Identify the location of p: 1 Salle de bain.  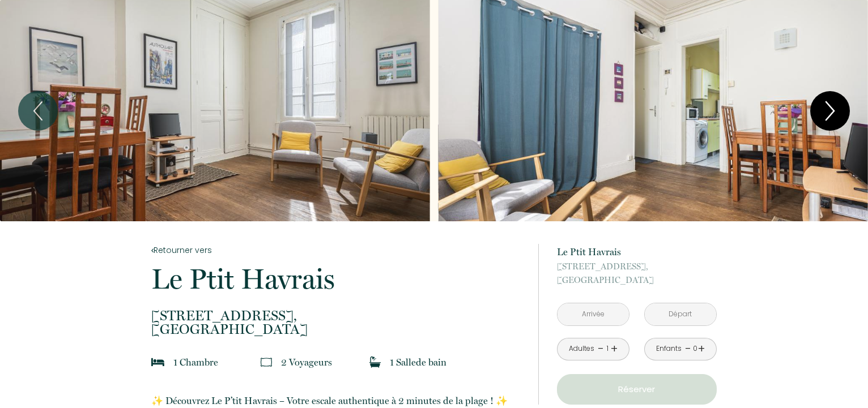
(418, 362).